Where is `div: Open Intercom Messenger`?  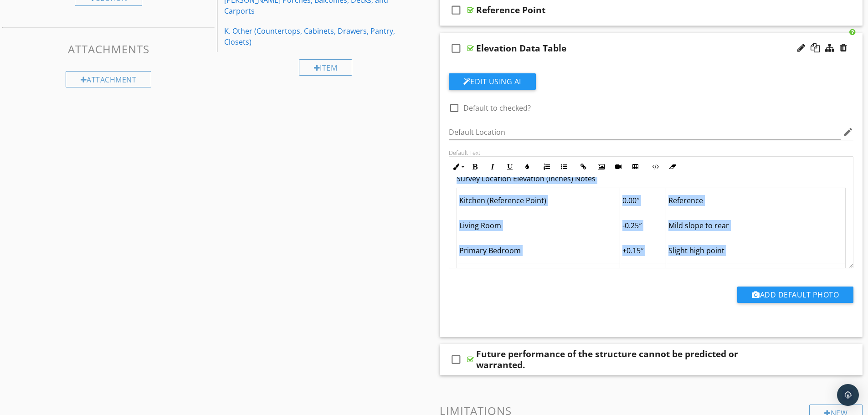 div: Open Intercom Messenger is located at coordinates (849, 396).